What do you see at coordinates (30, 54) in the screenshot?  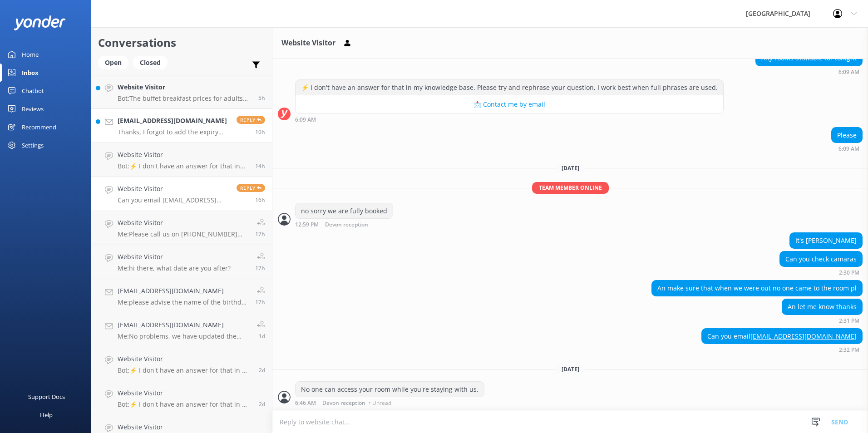 I see `div: Home` at bounding box center [30, 54].